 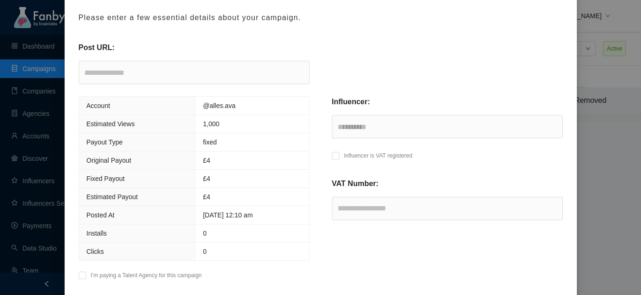 I want to click on p: Influencer is VAT registered, so click(x=378, y=156).